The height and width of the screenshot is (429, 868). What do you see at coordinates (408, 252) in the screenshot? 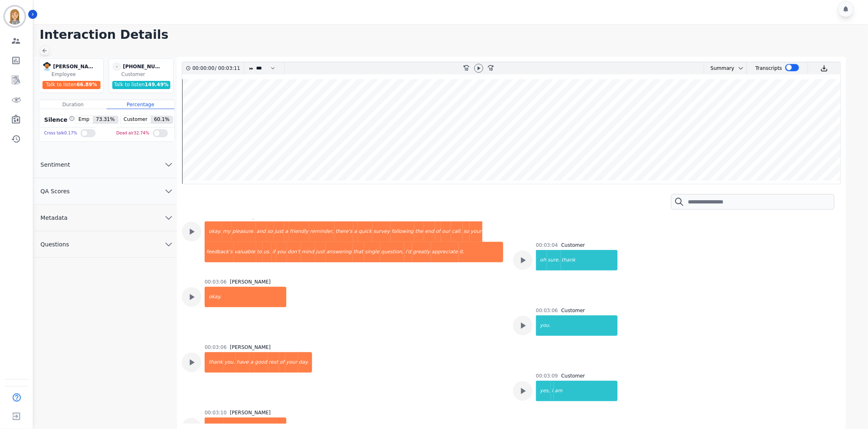
I see `div: i'd` at bounding box center [408, 252].